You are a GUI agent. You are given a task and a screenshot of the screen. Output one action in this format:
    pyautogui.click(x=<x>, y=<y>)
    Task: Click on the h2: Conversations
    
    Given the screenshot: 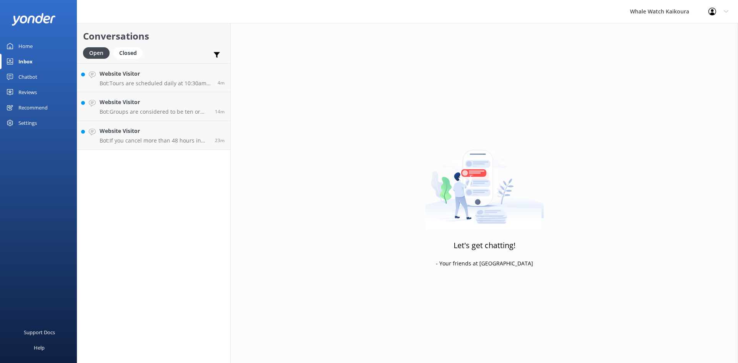 What is the action you would take?
    pyautogui.click(x=154, y=36)
    